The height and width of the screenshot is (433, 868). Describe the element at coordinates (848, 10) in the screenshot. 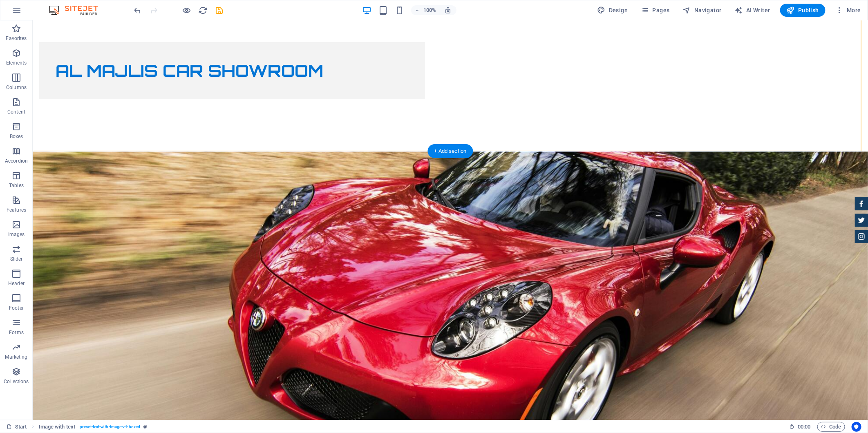

I see `span: More` at that location.